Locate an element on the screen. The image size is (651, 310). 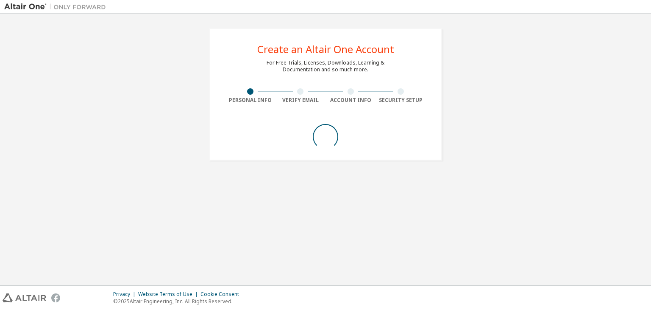
div: Privacy is located at coordinates (126, 294).